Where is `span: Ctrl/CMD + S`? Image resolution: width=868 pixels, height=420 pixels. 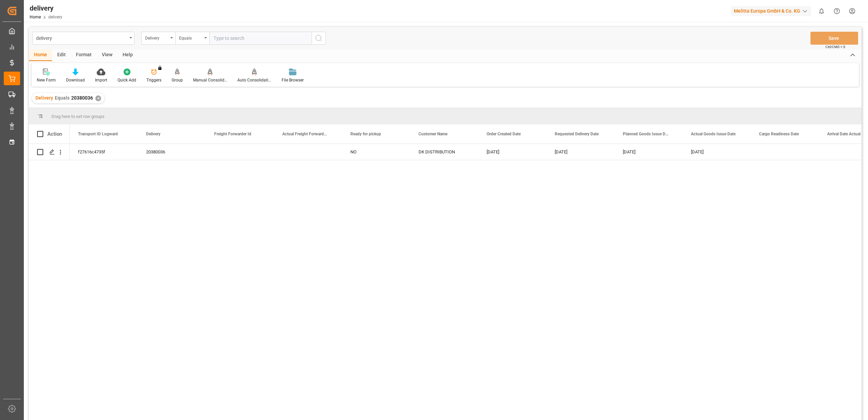
span: Ctrl/CMD + S is located at coordinates (835, 46).